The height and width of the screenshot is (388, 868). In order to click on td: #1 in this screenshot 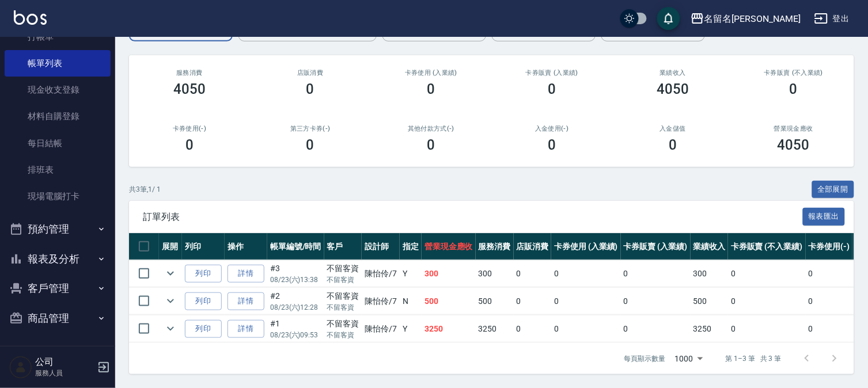, I will do `click(296, 329)`.